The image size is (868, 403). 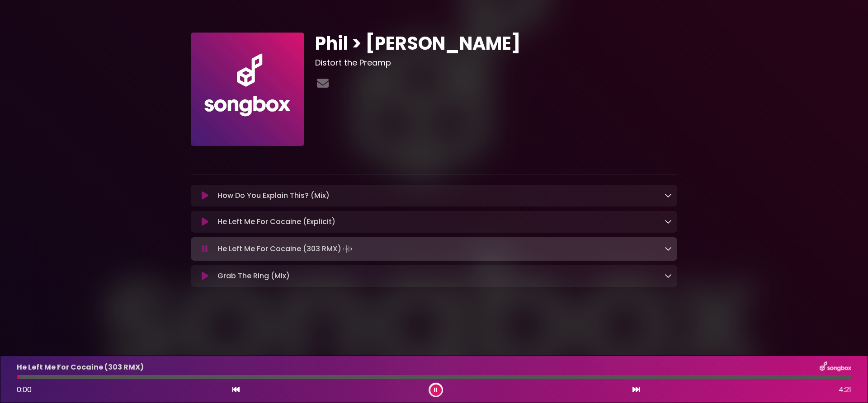 What do you see at coordinates (496, 63) in the screenshot?
I see `h3: Distort the Preamp` at bounding box center [496, 63].